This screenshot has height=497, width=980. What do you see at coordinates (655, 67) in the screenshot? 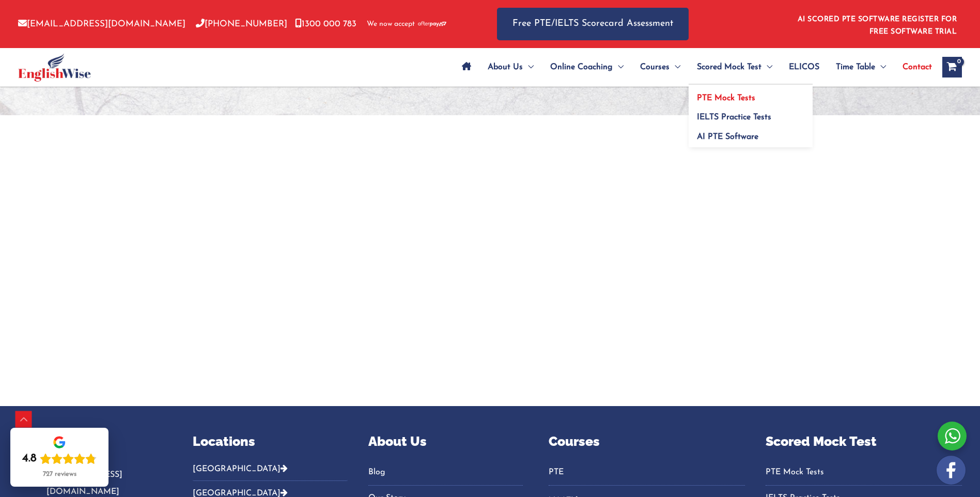
I see `span: Courses` at bounding box center [655, 67].